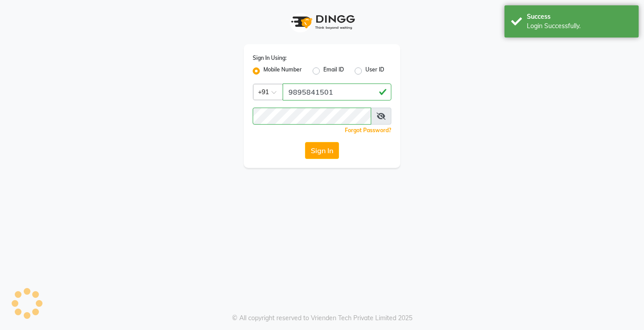 This screenshot has width=644, height=330. Describe the element at coordinates (375, 71) in the screenshot. I see `label: User ID` at that location.